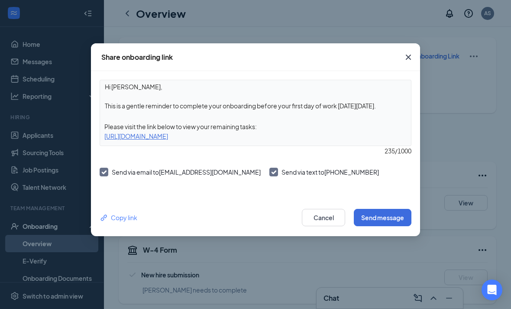 This screenshot has height=309, width=511. I want to click on div: Share onboarding link, so click(137, 57).